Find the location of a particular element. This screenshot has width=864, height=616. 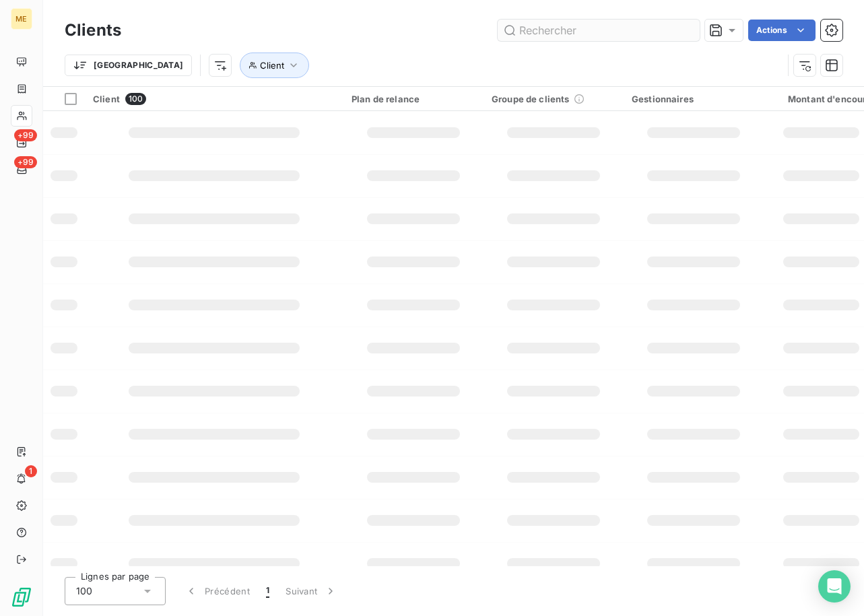

button: Précédent is located at coordinates (217, 591).